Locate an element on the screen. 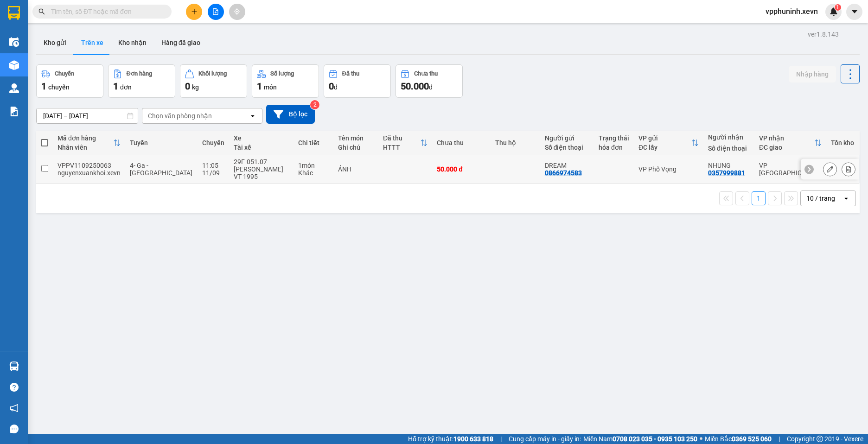  strong: 0708 023 035 - 0935 103 250 is located at coordinates (654, 438).